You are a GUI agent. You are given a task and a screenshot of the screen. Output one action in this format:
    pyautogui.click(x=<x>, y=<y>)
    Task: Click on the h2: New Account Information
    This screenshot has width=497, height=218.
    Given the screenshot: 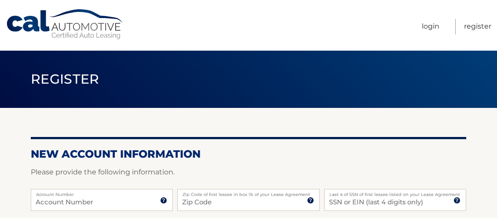 What is the action you would take?
    pyautogui.click(x=248, y=154)
    